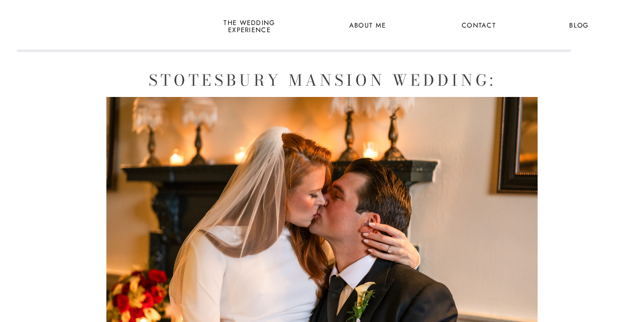 The width and height of the screenshot is (644, 322). Describe the element at coordinates (579, 26) in the screenshot. I see `nav: Blog` at that location.